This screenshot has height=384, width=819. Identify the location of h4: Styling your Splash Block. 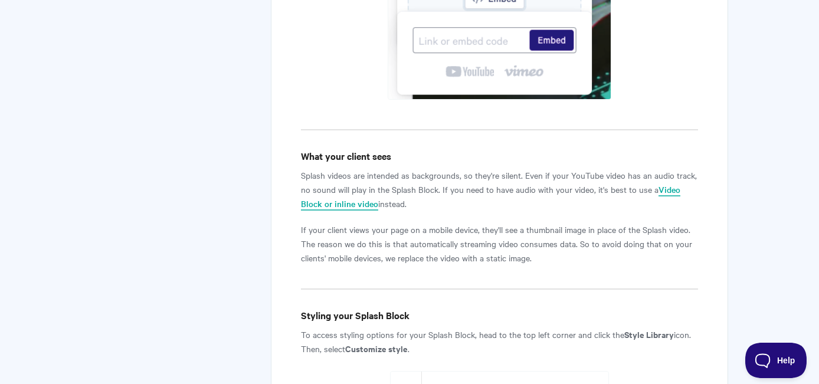
(499, 315).